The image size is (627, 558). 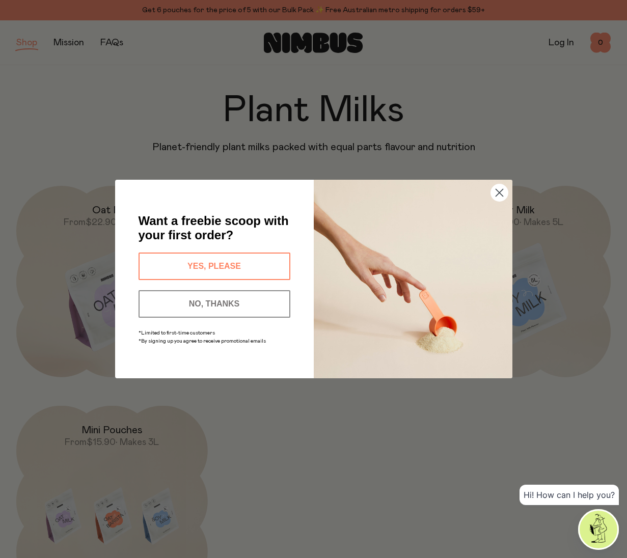 I want to click on div: Hi! How can I help you?, so click(x=569, y=495).